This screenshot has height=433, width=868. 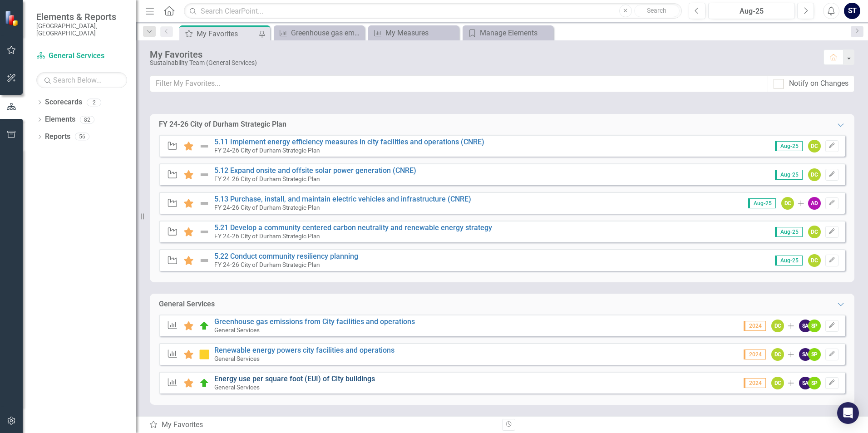 I want to click on div: Notify on Changes, so click(x=819, y=83).